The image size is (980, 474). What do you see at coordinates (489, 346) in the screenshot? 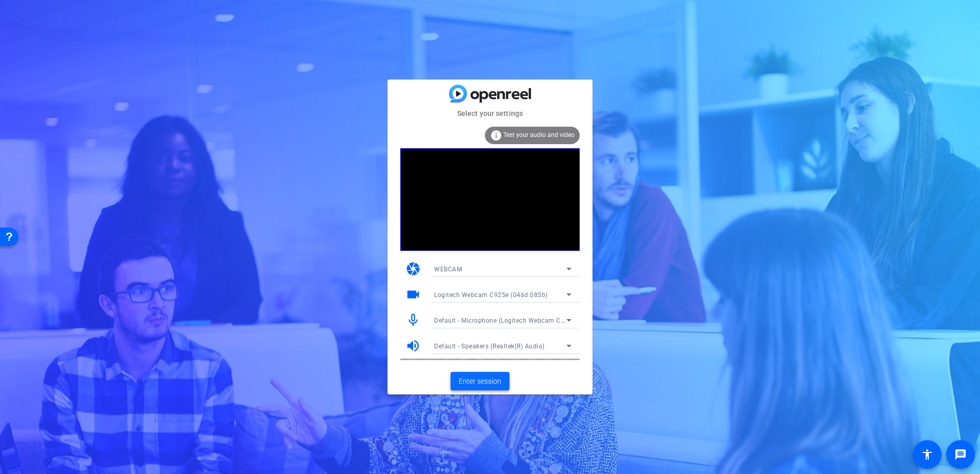
I see `span: Default - Speakers (Realtek(R) Audio)` at bounding box center [489, 346].